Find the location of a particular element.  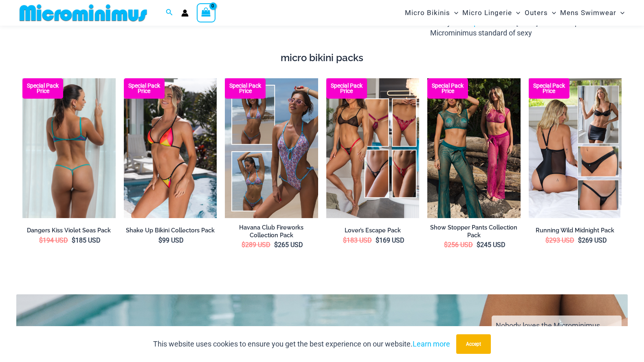

img: All Styles (1) is located at coordinates (575, 148).